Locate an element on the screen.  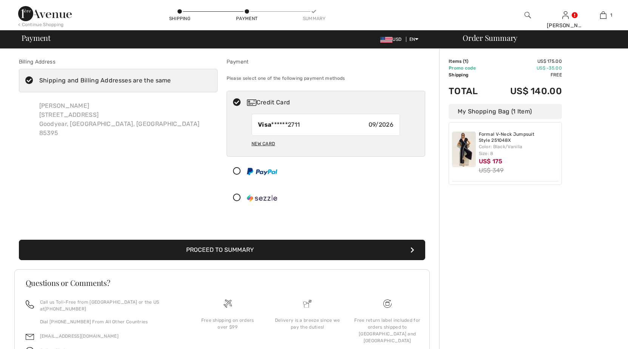
div: Summary is located at coordinates (314, 19).